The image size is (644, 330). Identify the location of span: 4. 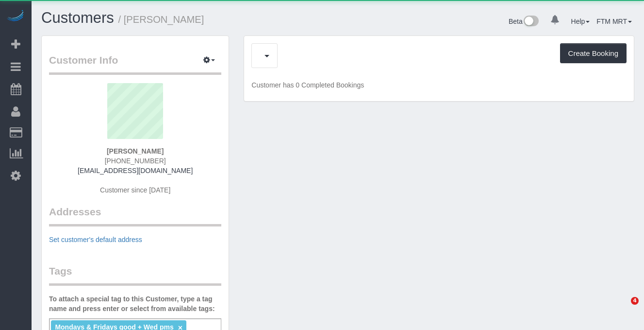
(635, 301).